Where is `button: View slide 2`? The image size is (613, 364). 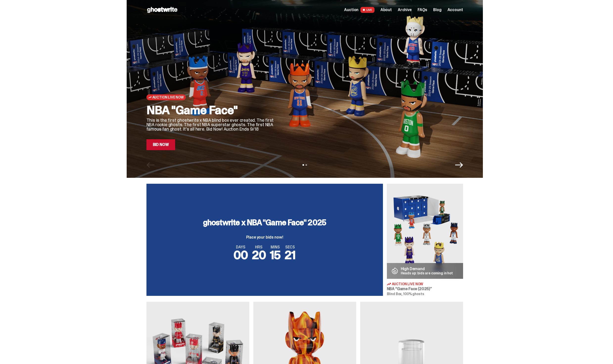 button: View slide 2 is located at coordinates (306, 165).